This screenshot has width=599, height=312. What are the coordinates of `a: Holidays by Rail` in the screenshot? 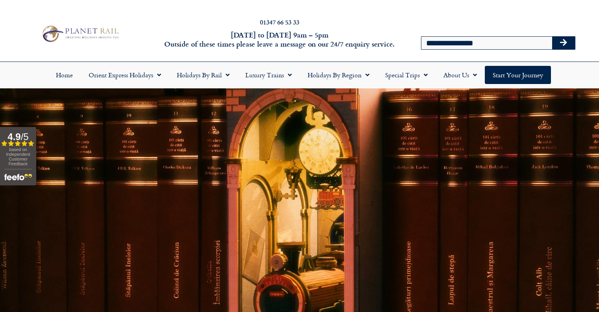 It's located at (203, 75).